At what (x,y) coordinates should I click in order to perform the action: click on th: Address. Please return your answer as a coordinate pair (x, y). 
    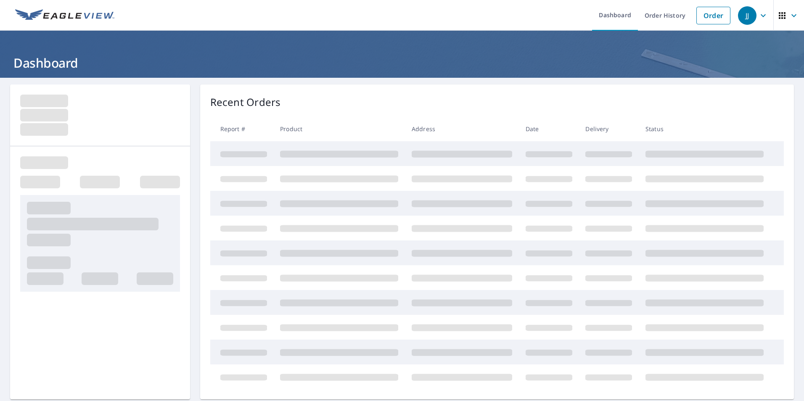
    Looking at the image, I should click on (462, 129).